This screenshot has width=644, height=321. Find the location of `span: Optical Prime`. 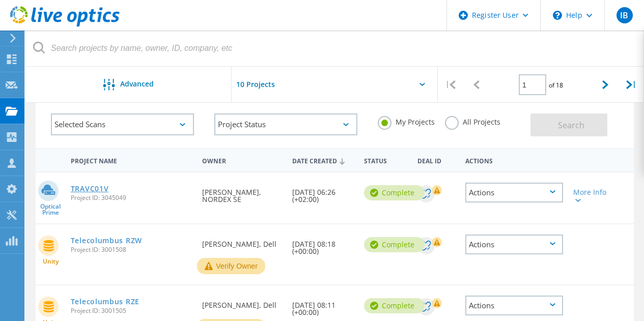

span: Optical Prime is located at coordinates (51, 209).